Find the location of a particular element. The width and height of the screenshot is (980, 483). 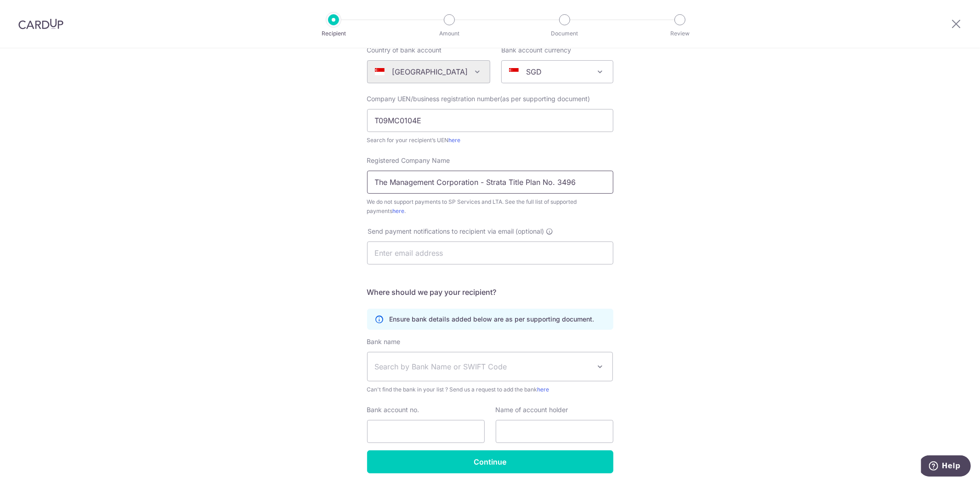

div: Search for your recipient’s UEN is located at coordinates (490, 140).